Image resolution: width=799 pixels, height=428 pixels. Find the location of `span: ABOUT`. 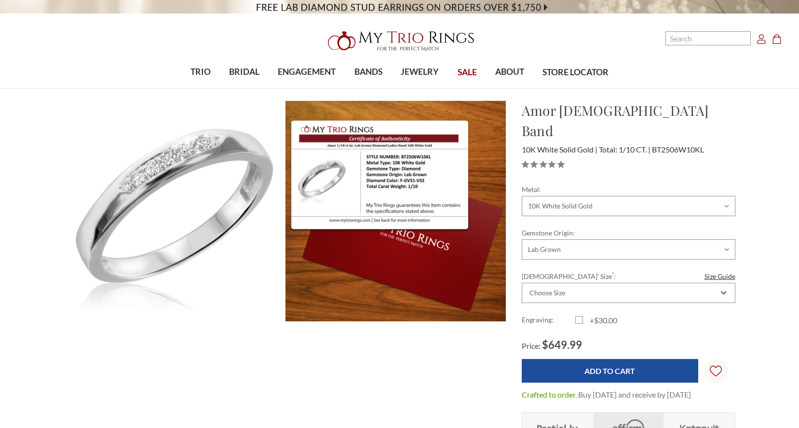

span: ABOUT is located at coordinates (510, 72).